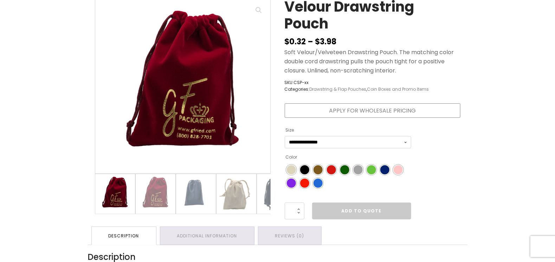 The width and height of the screenshot is (555, 262). I want to click on a: Additional information, so click(207, 235).